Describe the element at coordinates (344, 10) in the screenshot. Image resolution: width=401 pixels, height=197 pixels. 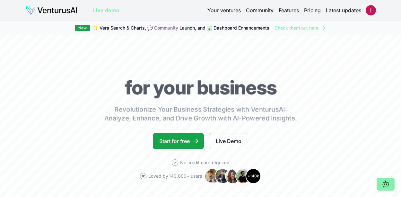
I see `a: Latest updates` at that location.